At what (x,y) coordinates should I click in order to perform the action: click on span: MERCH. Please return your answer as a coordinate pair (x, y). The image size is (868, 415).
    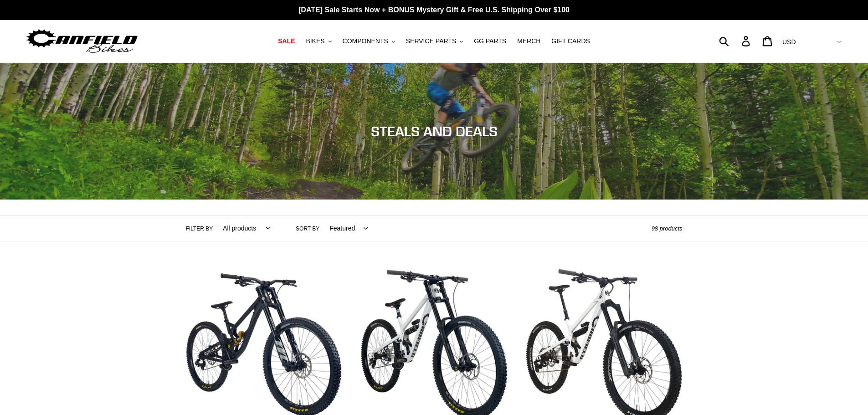
    Looking at the image, I should click on (528, 41).